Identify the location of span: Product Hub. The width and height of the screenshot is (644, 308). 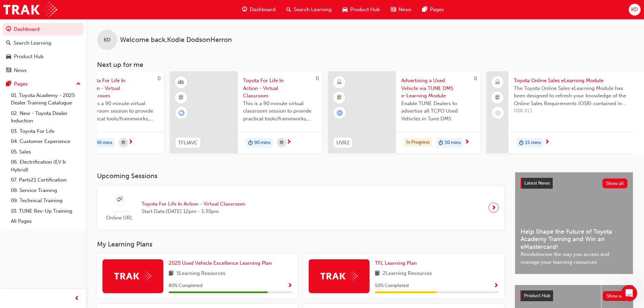
(538, 296).